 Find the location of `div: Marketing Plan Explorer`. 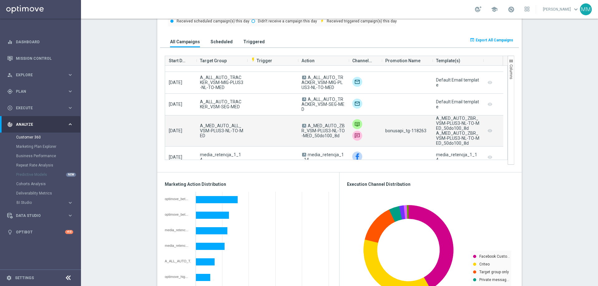

div: Marketing Plan Explorer is located at coordinates (48, 147).